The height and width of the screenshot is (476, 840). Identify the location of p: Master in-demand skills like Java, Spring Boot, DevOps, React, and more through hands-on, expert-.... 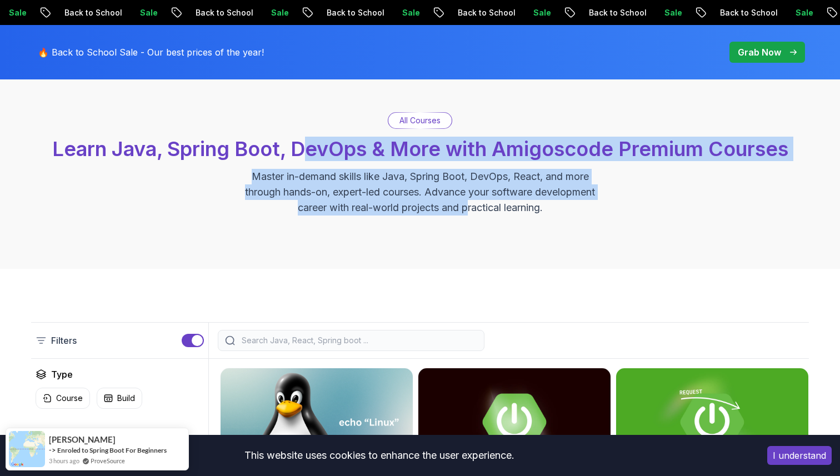
(420, 192).